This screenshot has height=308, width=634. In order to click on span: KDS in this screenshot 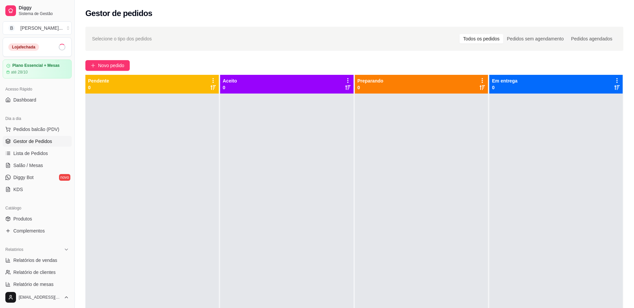, I will do `click(18, 189)`.